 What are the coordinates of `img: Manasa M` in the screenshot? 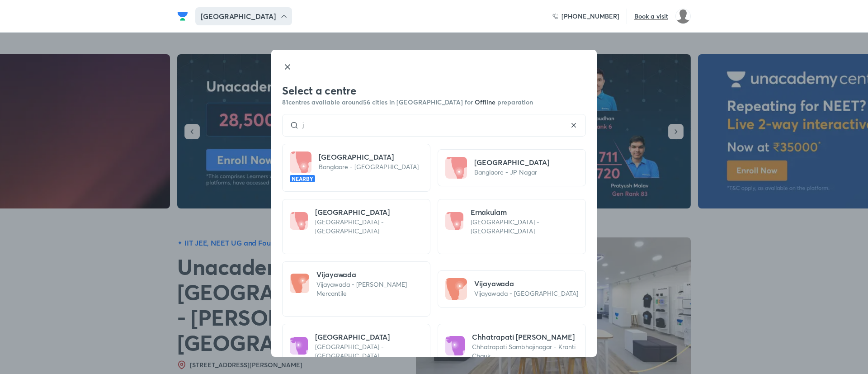 It's located at (683, 16).